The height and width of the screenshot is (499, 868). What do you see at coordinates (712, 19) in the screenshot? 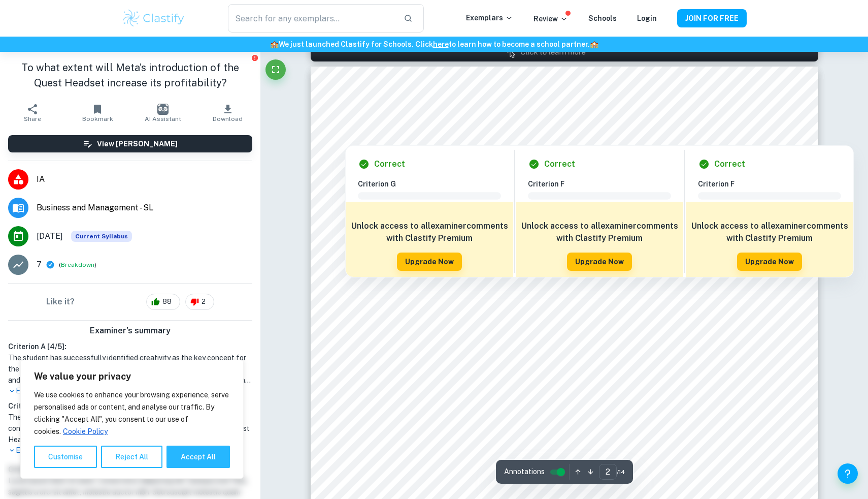
I see `a: JOIN FOR FREE` at bounding box center [712, 19].